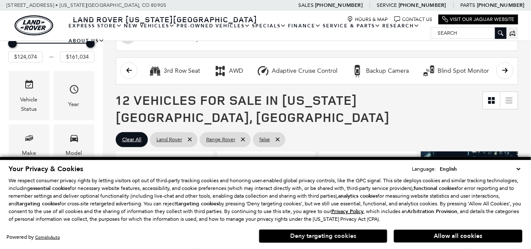 The width and height of the screenshot is (531, 249). I want to click on div: ModelModel, so click(74, 144).